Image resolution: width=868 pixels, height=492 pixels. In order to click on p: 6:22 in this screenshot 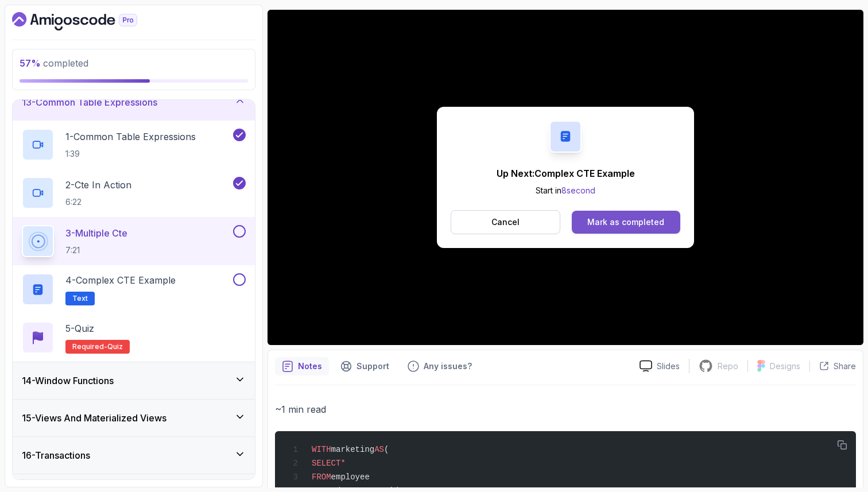, I will do `click(98, 202)`.